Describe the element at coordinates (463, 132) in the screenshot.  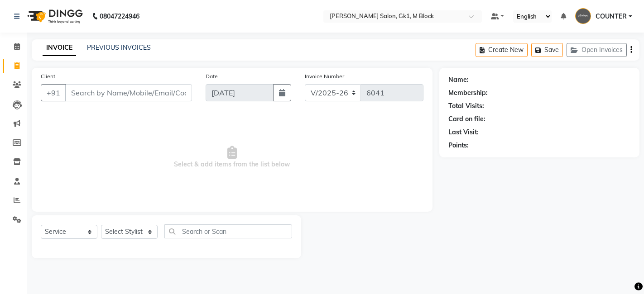
I see `div: Last Visit:` at that location.